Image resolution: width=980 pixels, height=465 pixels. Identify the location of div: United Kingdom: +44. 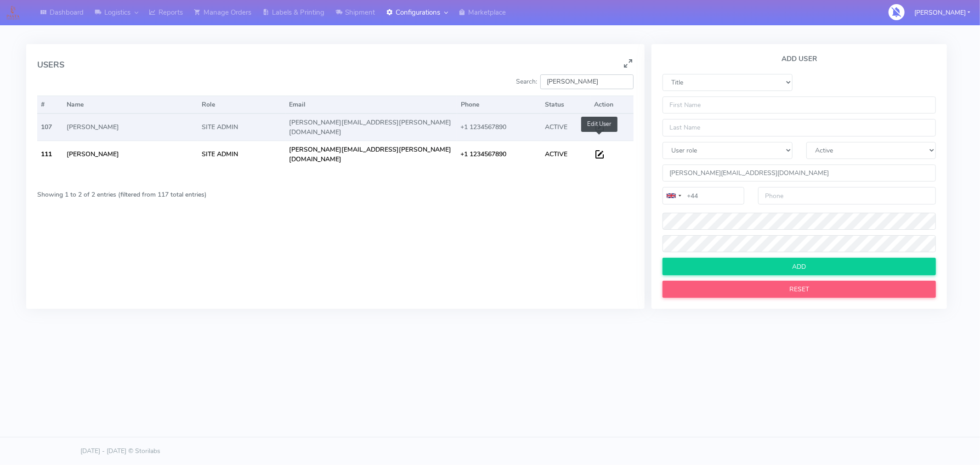
(674, 195).